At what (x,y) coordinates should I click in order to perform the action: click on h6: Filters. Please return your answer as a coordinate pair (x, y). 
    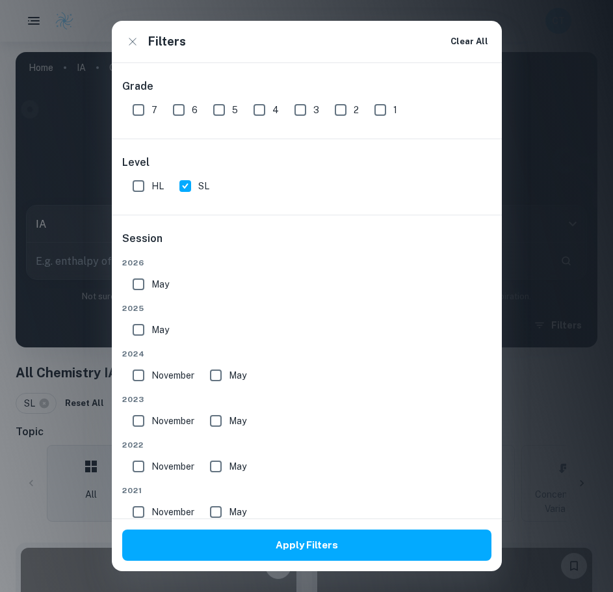
    Looking at the image, I should click on (167, 42).